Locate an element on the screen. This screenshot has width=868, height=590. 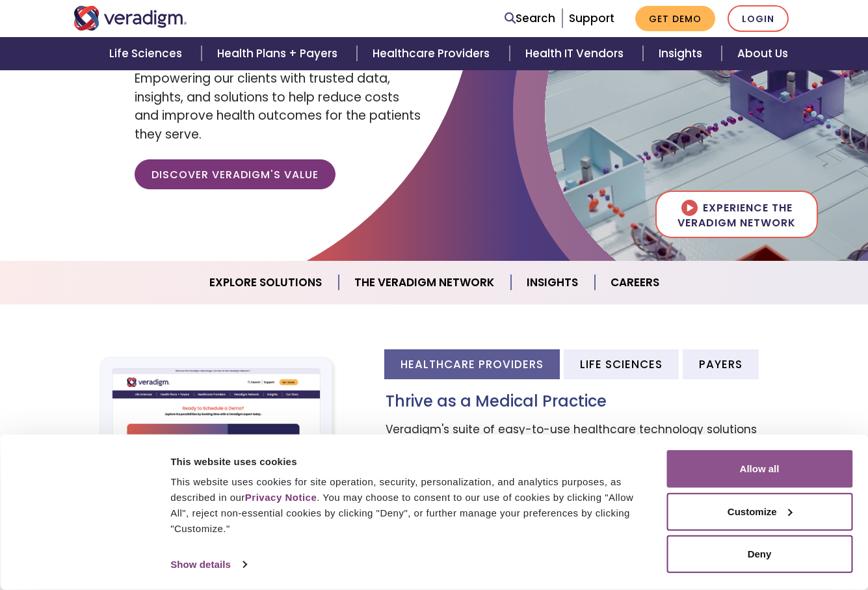
a: Health Plans + Payers is located at coordinates (279, 53).